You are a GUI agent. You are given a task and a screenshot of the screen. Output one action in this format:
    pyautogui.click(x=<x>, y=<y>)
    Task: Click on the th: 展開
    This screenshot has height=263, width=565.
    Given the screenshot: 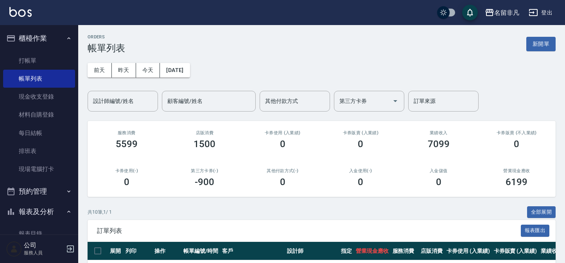 What is the action you would take?
    pyautogui.click(x=116, y=251)
    